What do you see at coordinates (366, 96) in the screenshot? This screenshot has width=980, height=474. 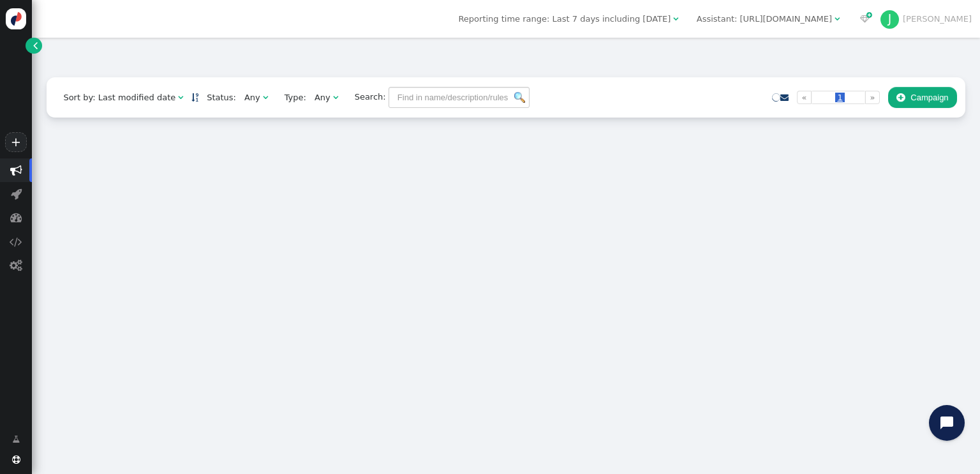 I see `span: Search:` at bounding box center [366, 96].